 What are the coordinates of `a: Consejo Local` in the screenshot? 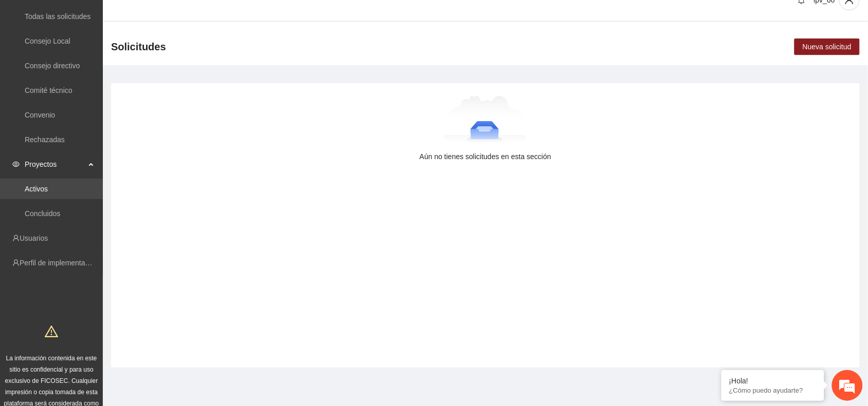 It's located at (47, 41).